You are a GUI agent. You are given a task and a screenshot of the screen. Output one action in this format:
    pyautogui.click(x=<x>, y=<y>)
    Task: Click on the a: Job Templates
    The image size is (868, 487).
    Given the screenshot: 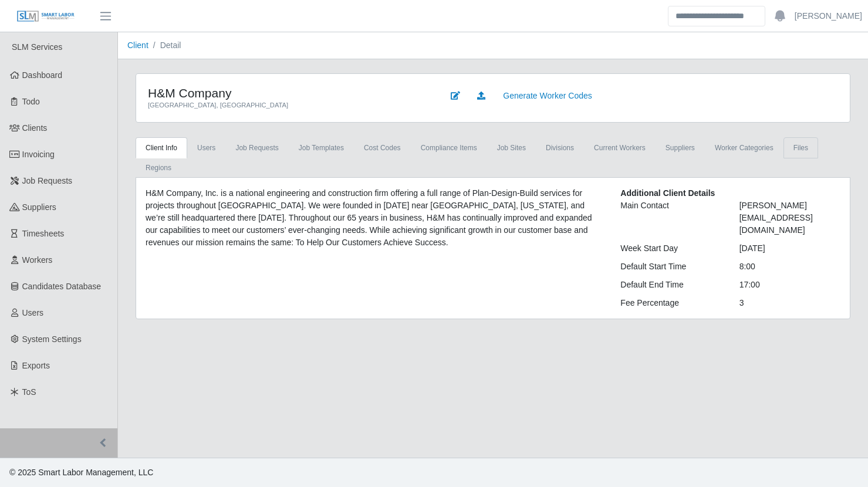 What is the action you would take?
    pyautogui.click(x=321, y=148)
    